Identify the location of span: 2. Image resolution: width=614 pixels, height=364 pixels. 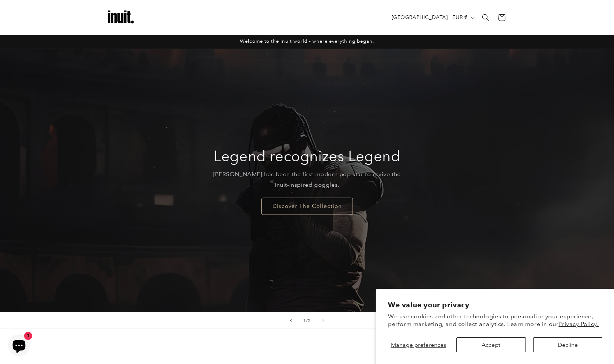
(309, 321).